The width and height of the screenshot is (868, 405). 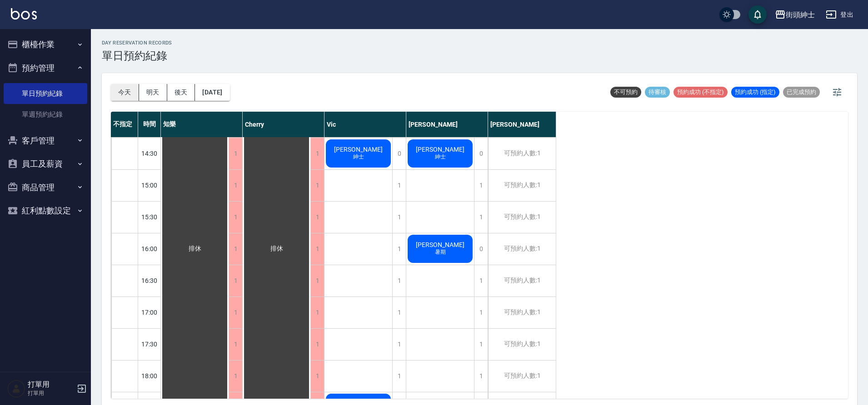 I want to click on div: 14:30, so click(x=150, y=154).